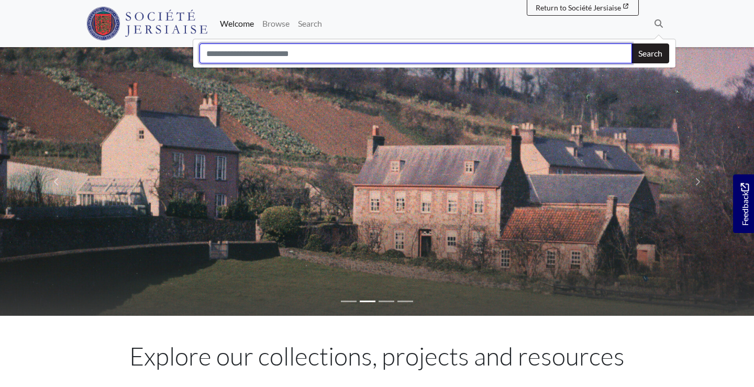 This screenshot has height=387, width=754. What do you see at coordinates (578, 7) in the screenshot?
I see `span: Return to Société Jersiaise` at bounding box center [578, 7].